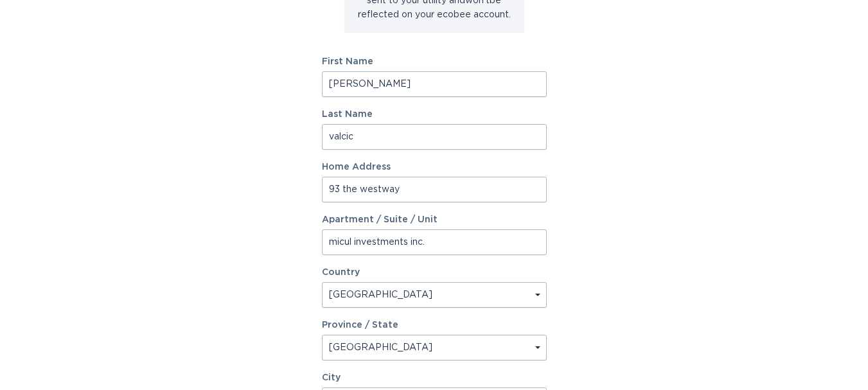 Image resolution: width=868 pixels, height=390 pixels. I want to click on label: Province / State, so click(360, 325).